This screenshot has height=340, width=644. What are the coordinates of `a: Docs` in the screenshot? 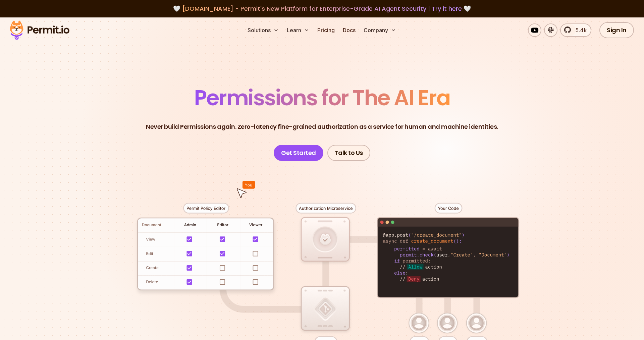 It's located at (349, 30).